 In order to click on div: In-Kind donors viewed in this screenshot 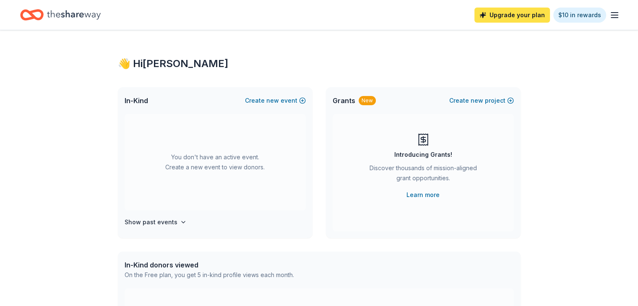, I will do `click(209, 265)`.